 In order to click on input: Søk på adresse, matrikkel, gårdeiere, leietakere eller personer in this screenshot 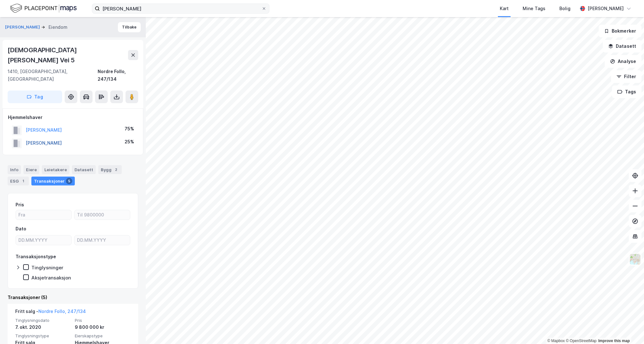, I will do `click(181, 9)`.